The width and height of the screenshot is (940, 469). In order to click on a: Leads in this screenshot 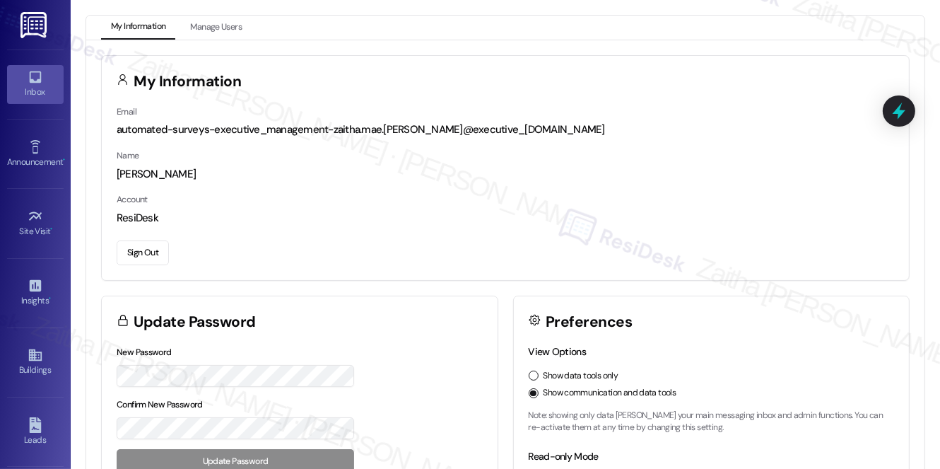, I will do `click(35, 432)`.